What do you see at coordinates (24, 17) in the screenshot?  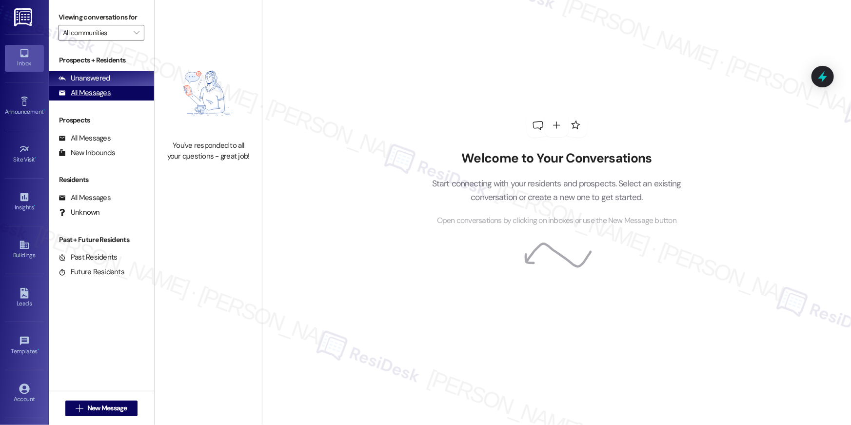 I see `img: ResiDesk Logo` at bounding box center [24, 17].